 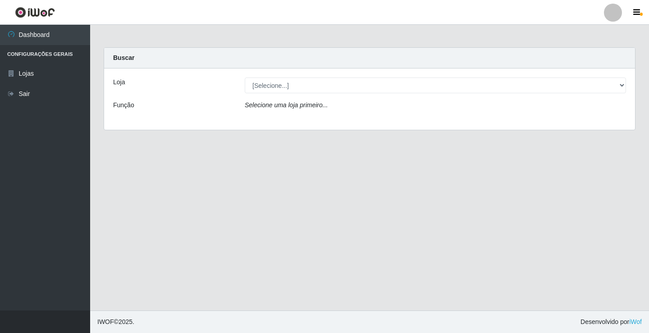 I want to click on span: © 2025 ., so click(x=116, y=322).